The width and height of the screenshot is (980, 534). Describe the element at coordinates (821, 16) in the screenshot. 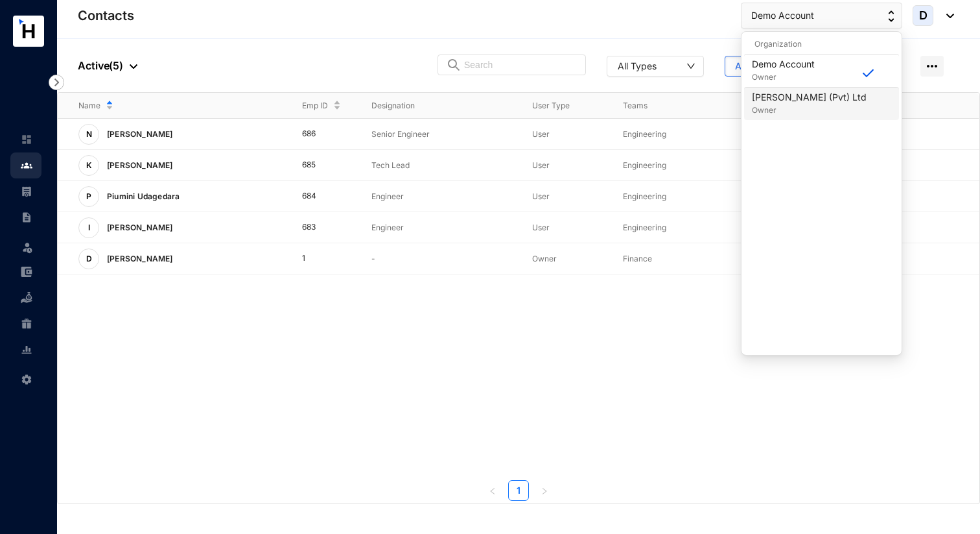

I see `button: Demo Account` at that location.